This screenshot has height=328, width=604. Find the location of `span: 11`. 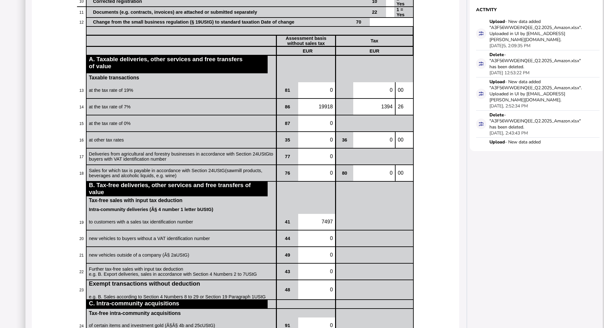

span: 11 is located at coordinates (81, 12).